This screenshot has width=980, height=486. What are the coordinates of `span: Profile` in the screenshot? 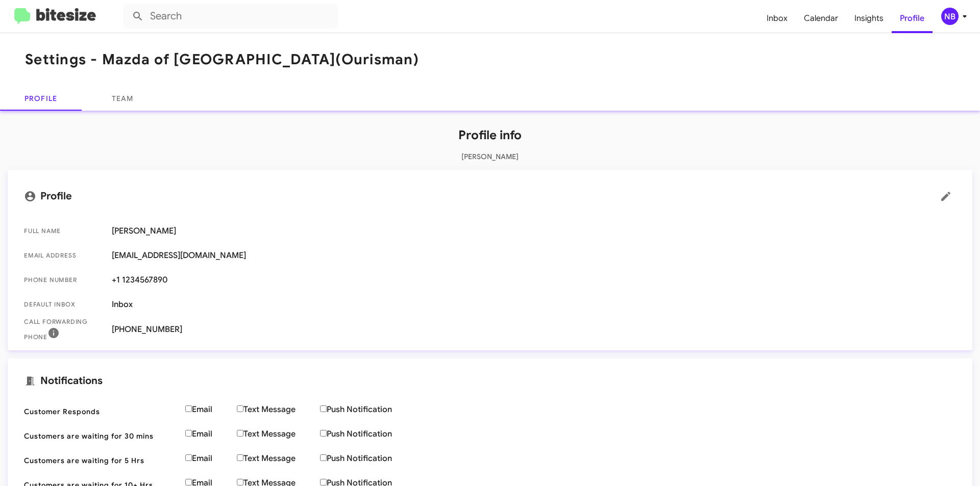 It's located at (912, 19).